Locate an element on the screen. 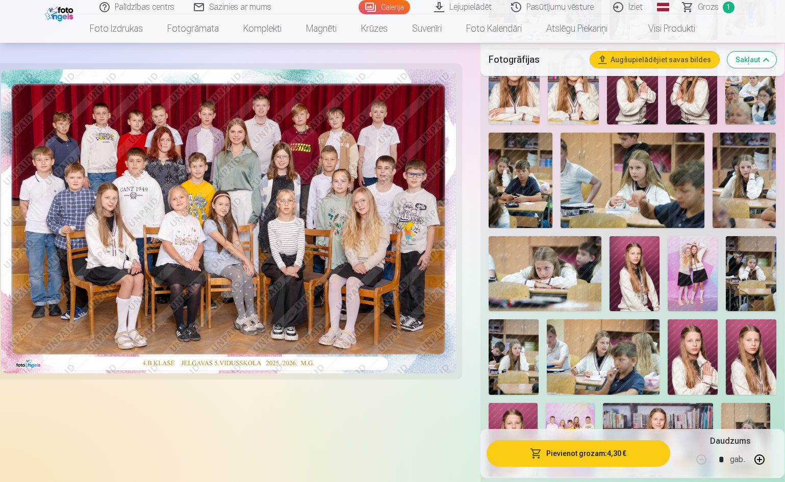 Image resolution: width=785 pixels, height=482 pixels. h5: Daudzums is located at coordinates (730, 441).